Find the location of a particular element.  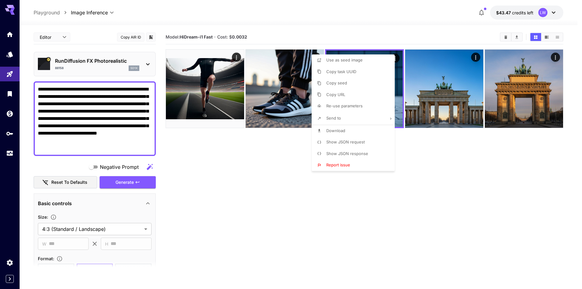

span: Show JSON response is located at coordinates (347, 153).